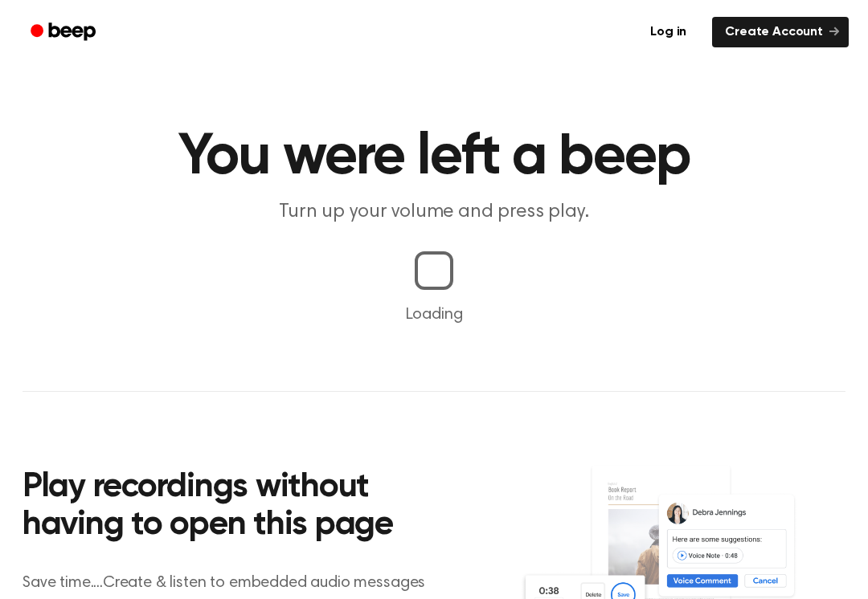 Image resolution: width=868 pixels, height=599 pixels. Describe the element at coordinates (434, 314) in the screenshot. I see `p: Loading` at that location.